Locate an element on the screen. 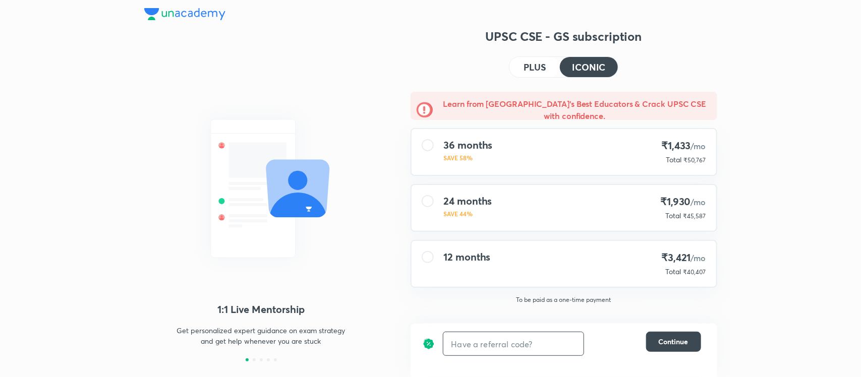  button: PLUS is located at coordinates (535, 67).